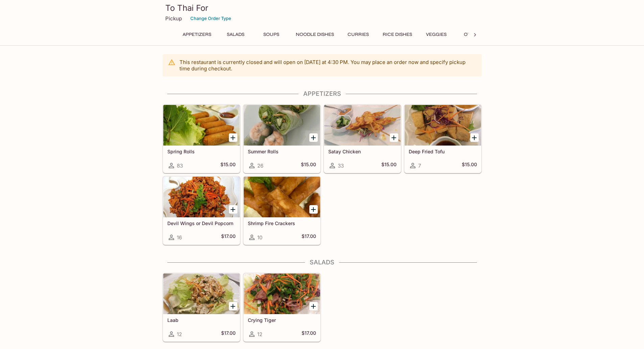 The image size is (644, 349). Describe the element at coordinates (202, 151) in the screenshot. I see `h5: Spring Rolls` at that location.